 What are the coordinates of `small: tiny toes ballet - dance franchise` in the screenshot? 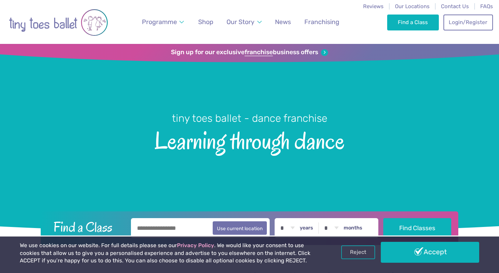 It's located at (249, 118).